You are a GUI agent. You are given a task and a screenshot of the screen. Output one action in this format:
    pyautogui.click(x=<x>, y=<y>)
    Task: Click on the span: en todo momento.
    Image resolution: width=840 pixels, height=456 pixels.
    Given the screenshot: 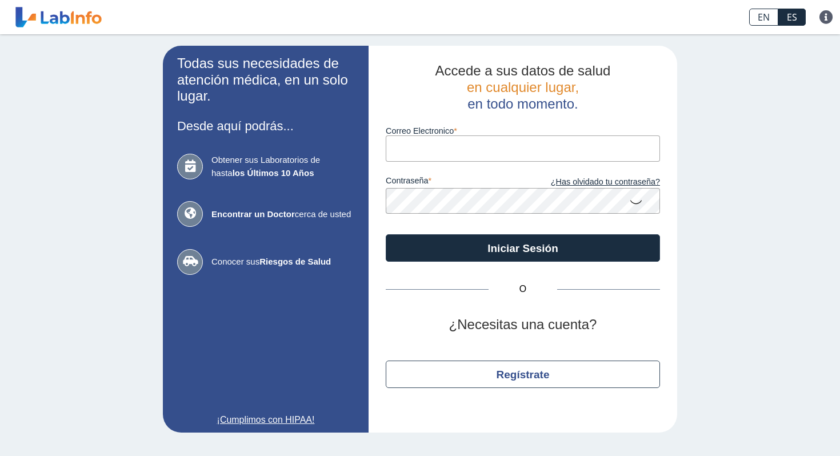 What is the action you would take?
    pyautogui.click(x=522, y=103)
    